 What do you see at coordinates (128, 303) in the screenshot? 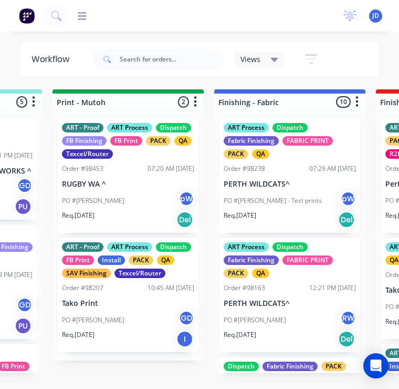
I see `p: Tako Print` at bounding box center [128, 303].